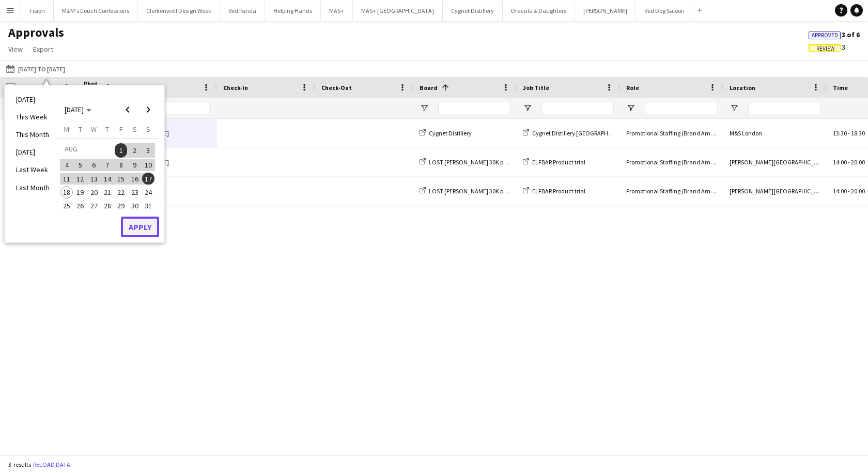 This screenshot has height=473, width=868. I want to click on button: 21-08-2025, so click(108, 192).